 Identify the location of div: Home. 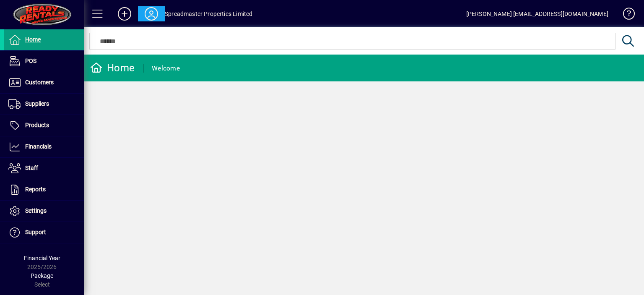
(113, 68).